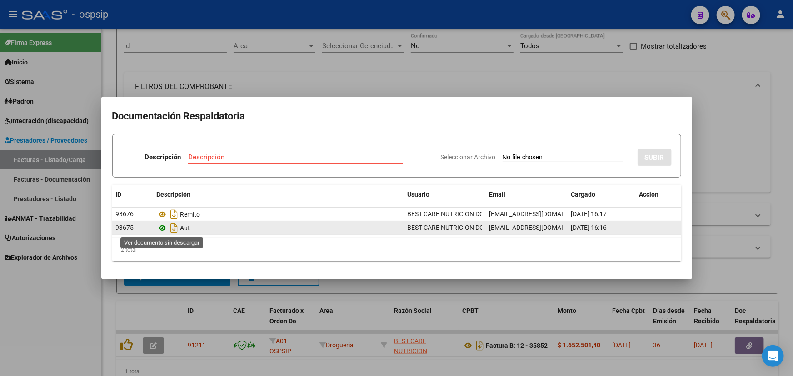 Image resolution: width=793 pixels, height=376 pixels. I want to click on span: Usuario, so click(418, 194).